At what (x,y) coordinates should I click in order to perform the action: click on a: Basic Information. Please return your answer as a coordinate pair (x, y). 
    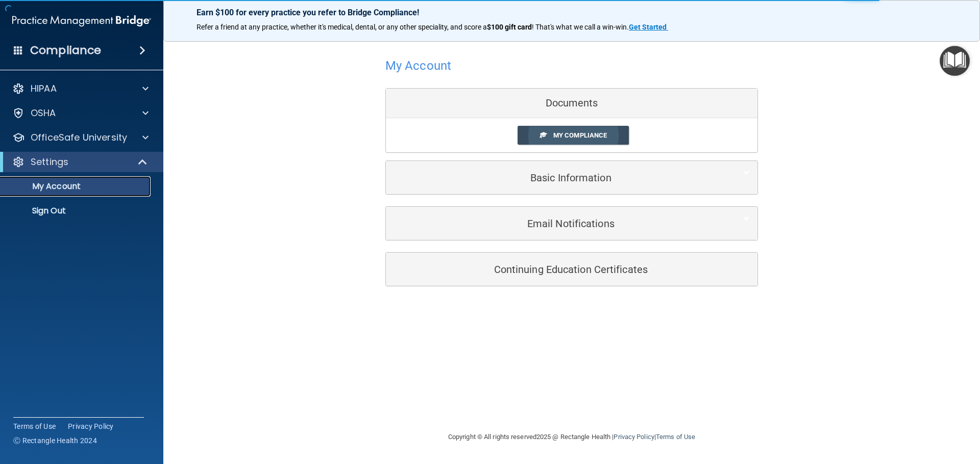
    Looking at the image, I should click on (572, 177).